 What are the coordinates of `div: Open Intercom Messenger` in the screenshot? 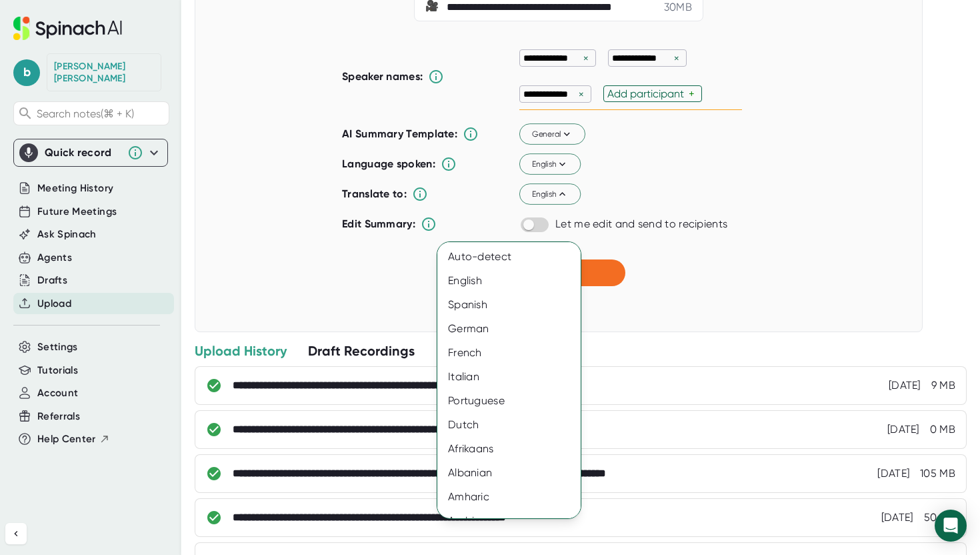 It's located at (951, 525).